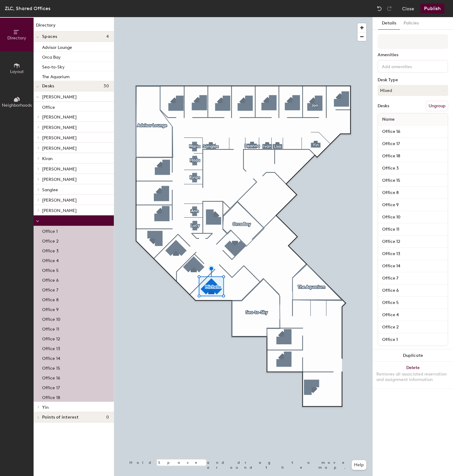  What do you see at coordinates (411, 23) in the screenshot?
I see `button: Policies` at bounding box center [411, 23].